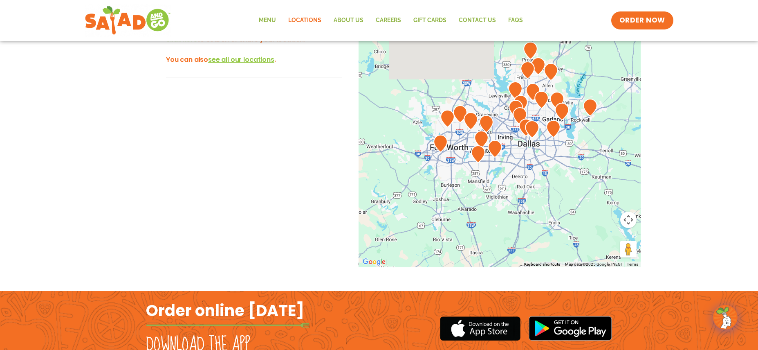 This screenshot has width=758, height=350. Describe the element at coordinates (643, 20) in the screenshot. I see `a: ORDER NOW` at that location.